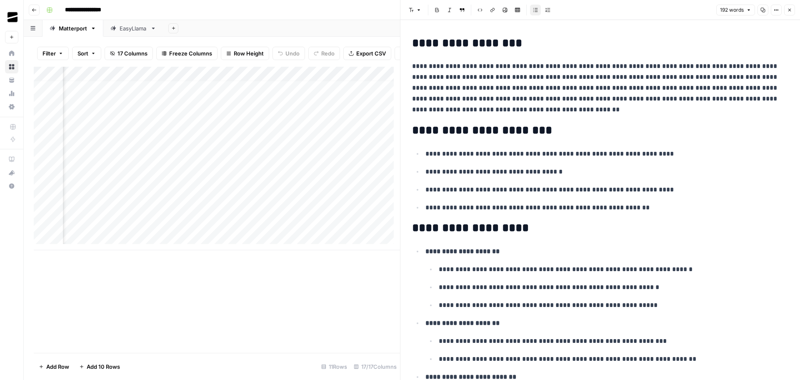 This screenshot has width=800, height=380. I want to click on button: Export CSV, so click(367, 53).